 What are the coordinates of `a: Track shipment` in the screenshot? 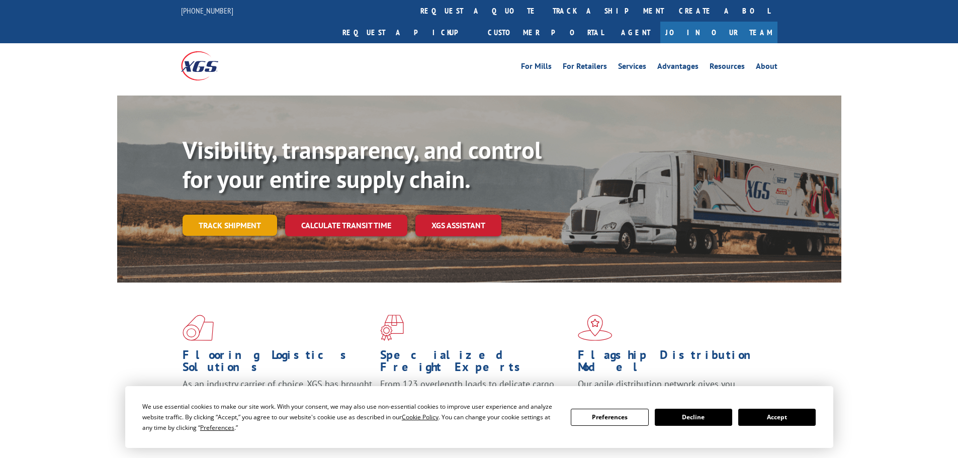 It's located at (230, 225).